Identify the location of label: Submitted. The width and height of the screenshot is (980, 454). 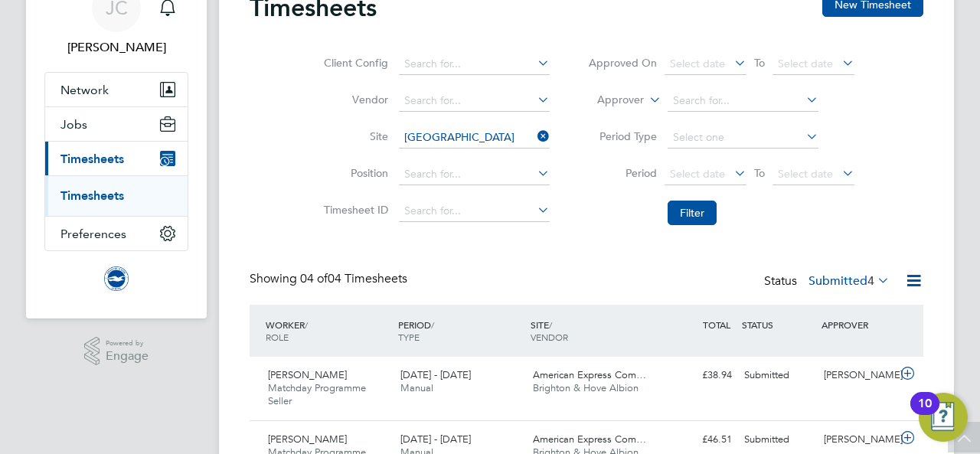
(849, 281).